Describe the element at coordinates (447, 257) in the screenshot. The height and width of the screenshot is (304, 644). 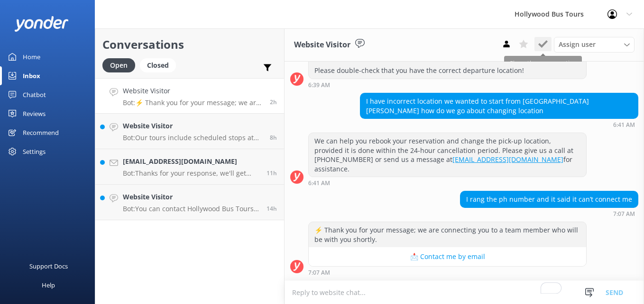
I see `button: 📩 Contact me by email` at that location.